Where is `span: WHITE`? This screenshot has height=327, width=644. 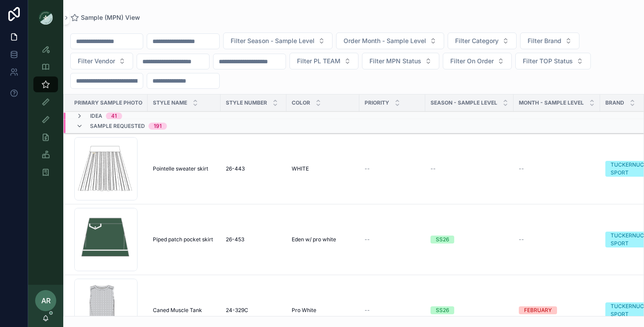
span: WHITE is located at coordinates (300, 169).